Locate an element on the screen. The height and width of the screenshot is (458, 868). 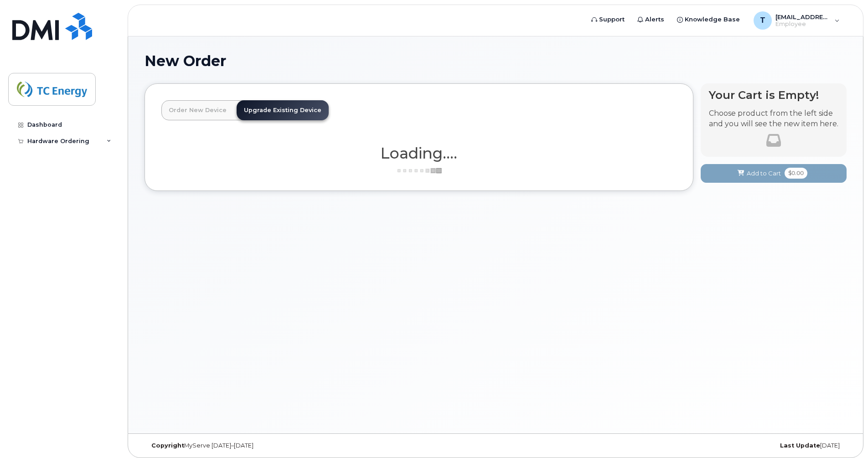
h1: Loading.... is located at coordinates (419, 153).